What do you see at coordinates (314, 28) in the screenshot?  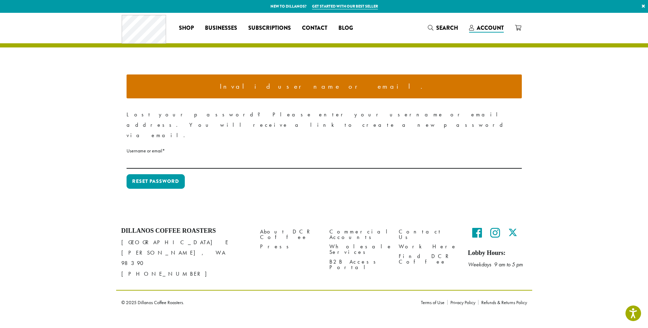 I see `span: Contact` at bounding box center [314, 28].